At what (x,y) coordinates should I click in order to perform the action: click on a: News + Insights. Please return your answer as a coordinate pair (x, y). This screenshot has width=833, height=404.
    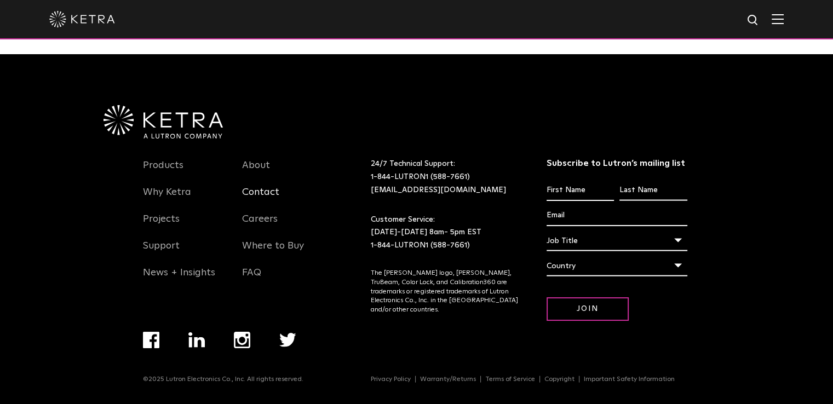
    Looking at the image, I should click on (179, 279).